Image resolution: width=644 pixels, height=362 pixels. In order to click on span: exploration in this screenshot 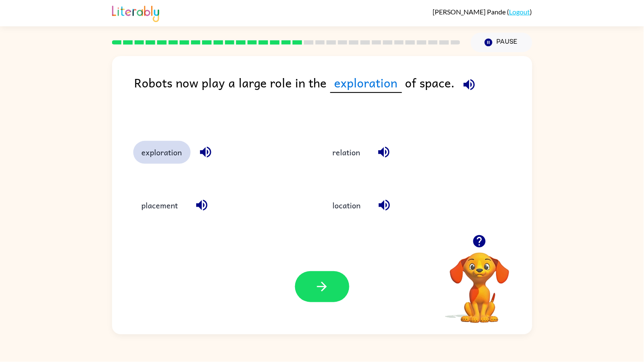, I will do `click(366, 83)`.